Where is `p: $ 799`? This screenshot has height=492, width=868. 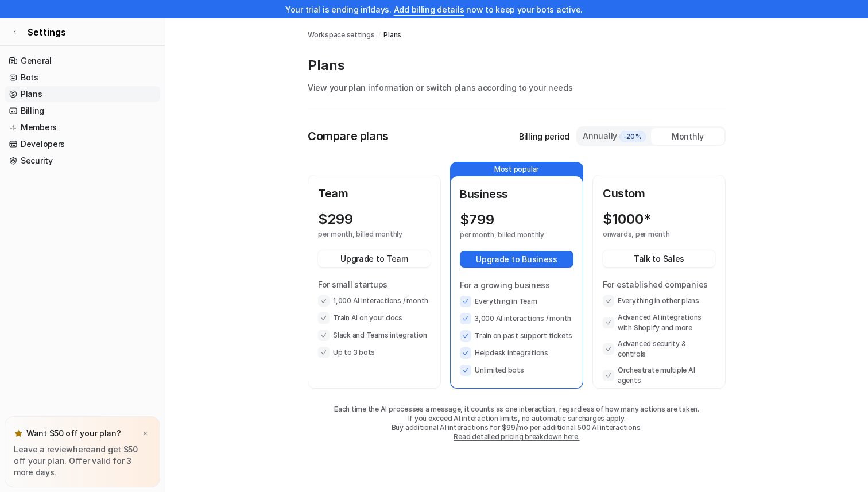 p: $ 799 is located at coordinates (477, 220).